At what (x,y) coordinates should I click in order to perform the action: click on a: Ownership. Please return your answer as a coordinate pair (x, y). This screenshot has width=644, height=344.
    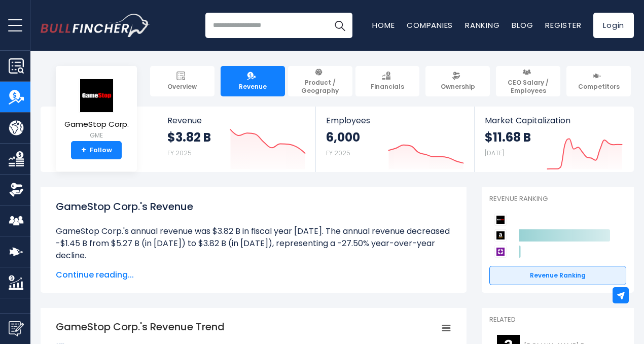
    Looking at the image, I should click on (458, 81).